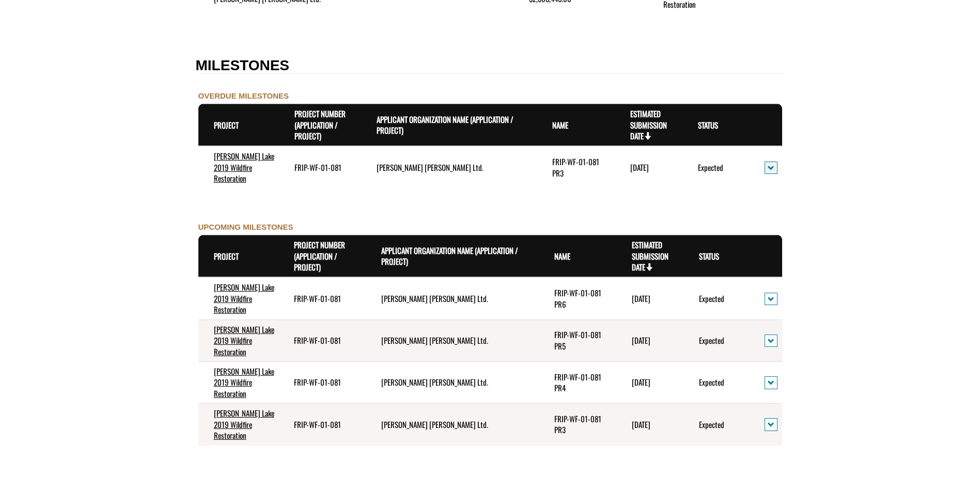 Image resolution: width=980 pixels, height=477 pixels. Describe the element at coordinates (56, 18) in the screenshot. I see `a: FRIP Progress Report - Template .docx` at that location.